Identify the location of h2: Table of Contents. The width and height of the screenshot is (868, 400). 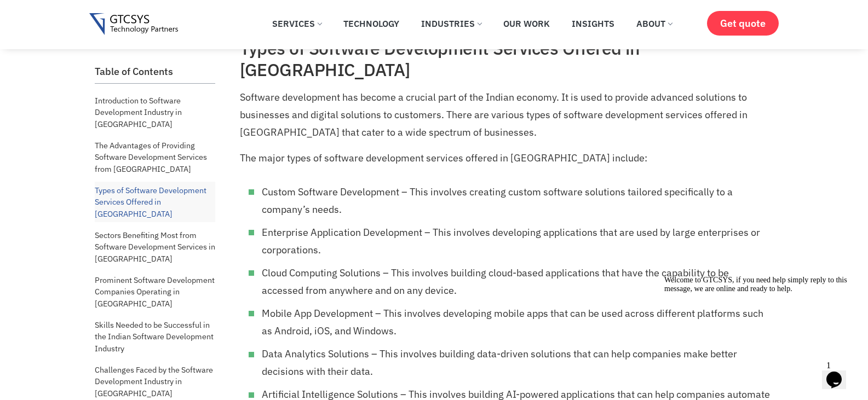
(155, 71).